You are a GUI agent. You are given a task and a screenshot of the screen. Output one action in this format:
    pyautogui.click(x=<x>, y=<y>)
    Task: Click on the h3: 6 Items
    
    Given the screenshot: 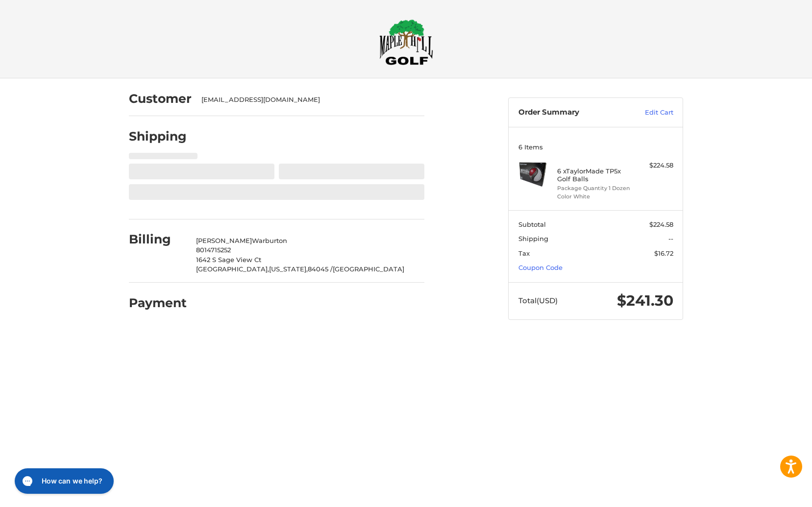 What is the action you would take?
    pyautogui.click(x=595, y=147)
    